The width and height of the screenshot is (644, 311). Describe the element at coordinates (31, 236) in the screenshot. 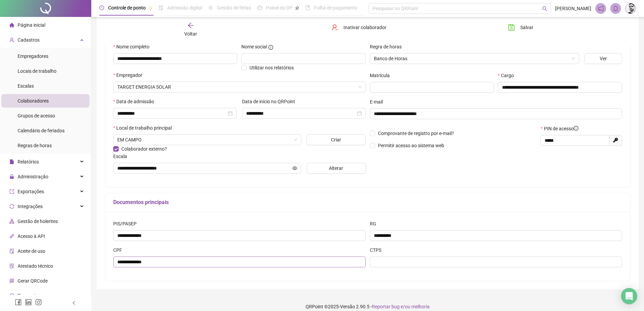

I see `span: Acesso à API` at that location.